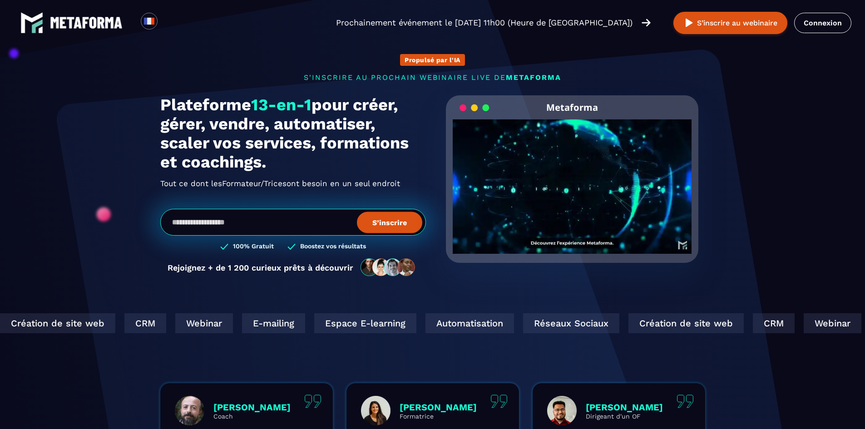  What do you see at coordinates (293, 183) in the screenshot?
I see `h2: Tout ce dont les ont besoin en un seul endroit` at bounding box center [293, 183].